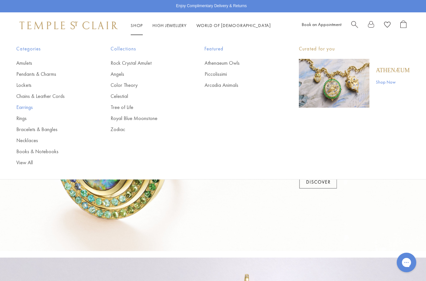 The height and width of the screenshot is (281, 426). Describe the element at coordinates (239, 74) in the screenshot. I see `a: Piccolissimi` at that location.